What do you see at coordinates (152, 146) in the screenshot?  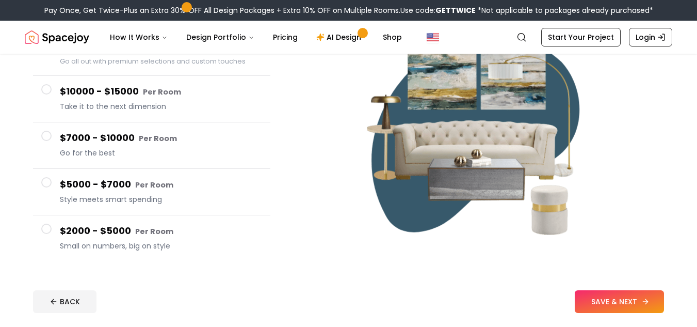 I see `button: $7000 - $10000 Per RoomGo for the best` at bounding box center [152, 146].